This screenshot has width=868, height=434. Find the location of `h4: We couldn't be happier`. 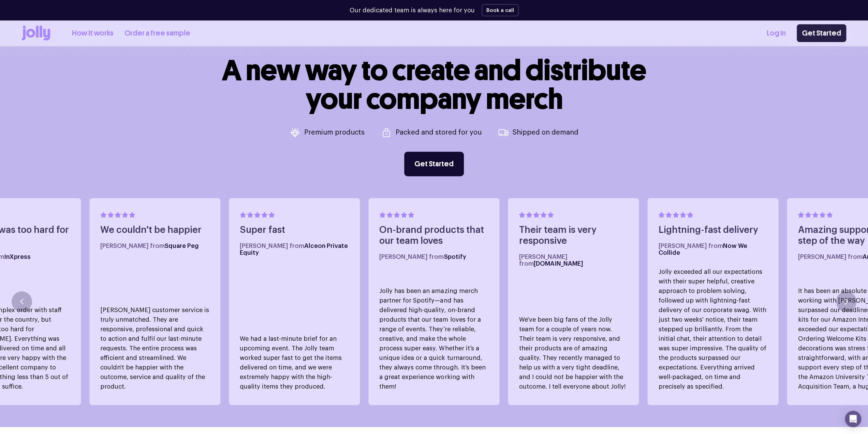

h4: We couldn't be happier is located at coordinates (155, 230).